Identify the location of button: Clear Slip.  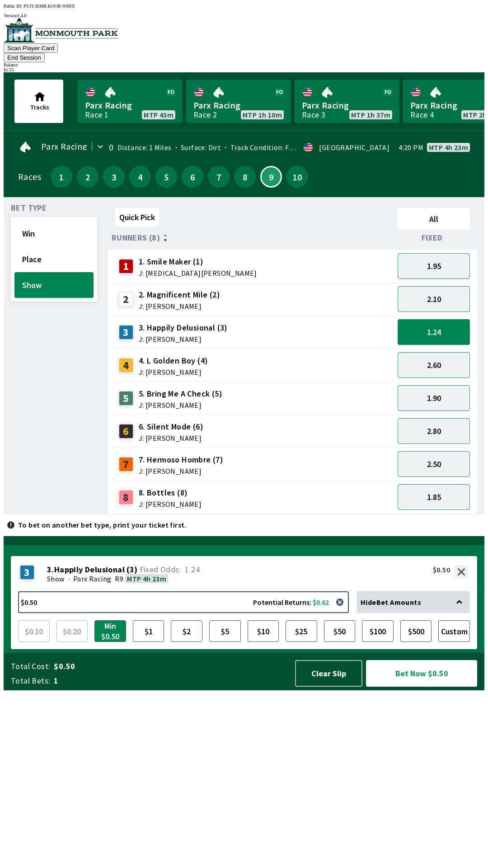
(328, 673).